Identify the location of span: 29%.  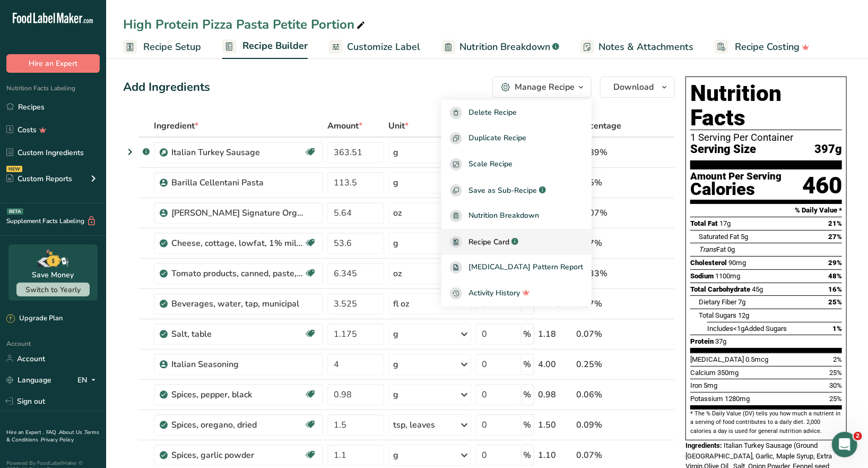
(834, 262).